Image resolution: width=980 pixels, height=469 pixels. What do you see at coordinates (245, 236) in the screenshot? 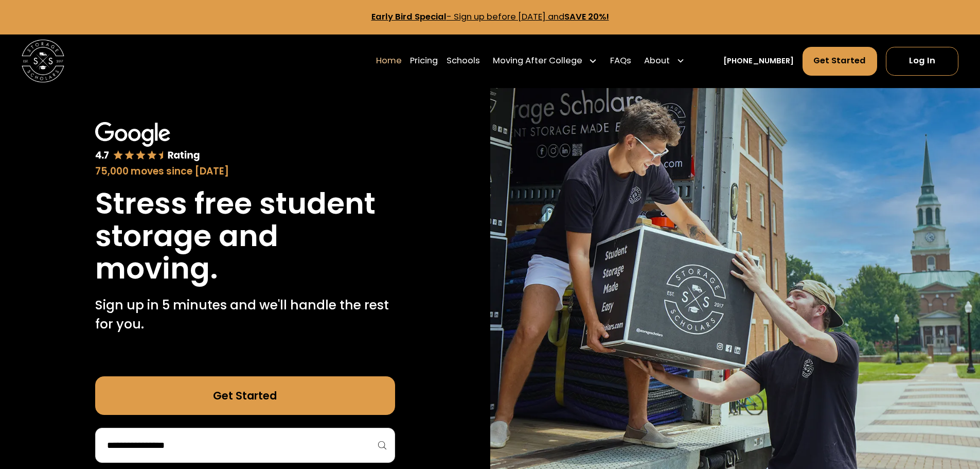
I see `h1: Stress free student storage and moving.` at bounding box center [245, 236].